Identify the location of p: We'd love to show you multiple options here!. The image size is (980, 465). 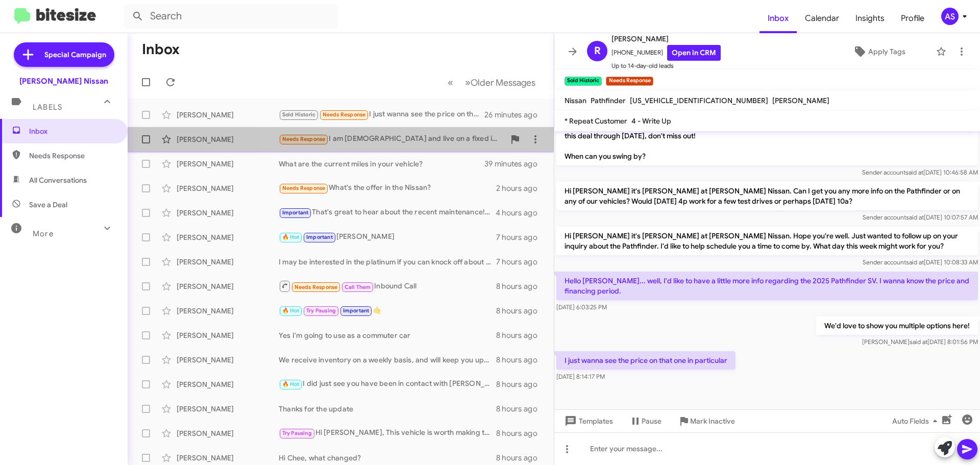
(897, 326).